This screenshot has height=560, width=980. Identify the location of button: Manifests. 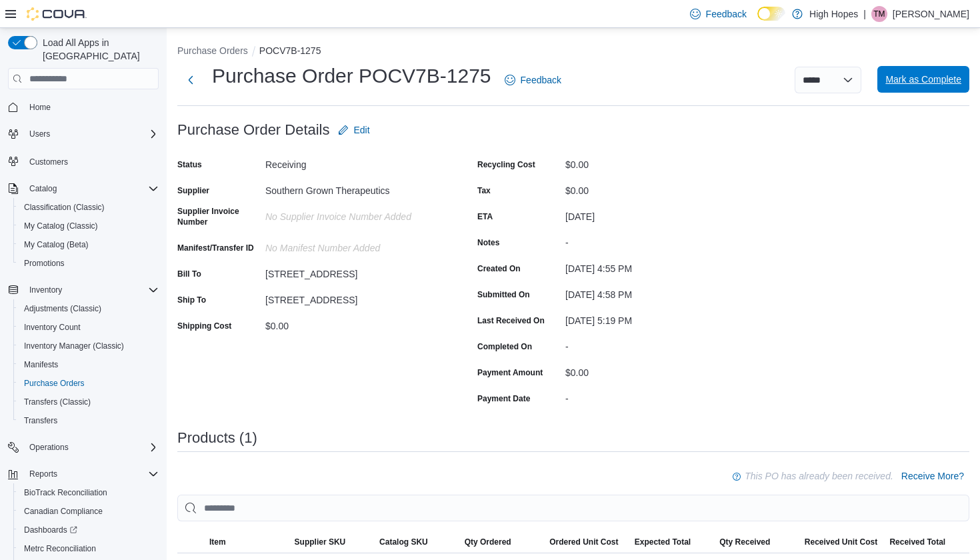
(89, 365).